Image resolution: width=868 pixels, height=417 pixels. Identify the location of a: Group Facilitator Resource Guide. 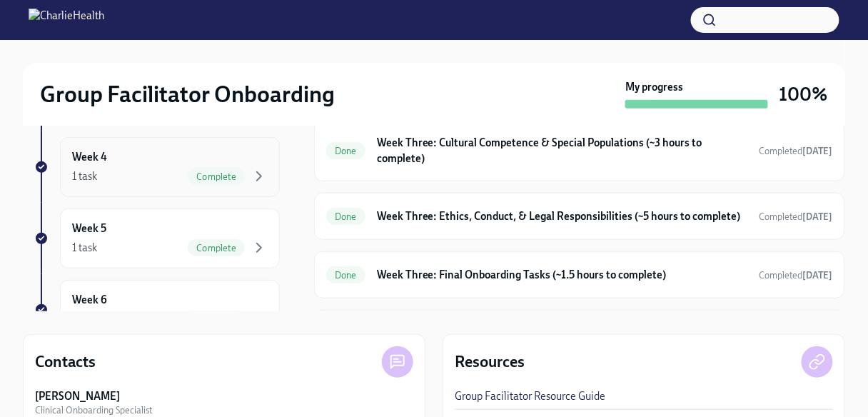
(529, 396).